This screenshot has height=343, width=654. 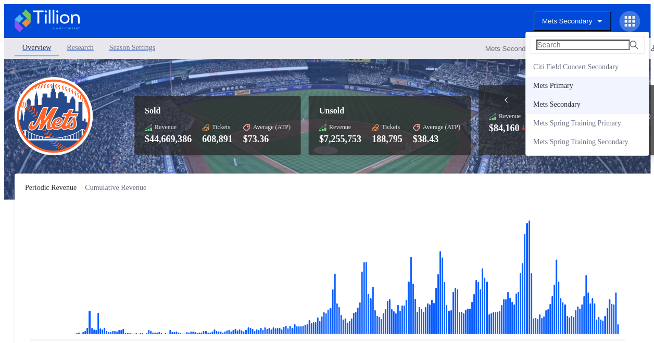 What do you see at coordinates (556, 105) in the screenshot?
I see `div: Mets Secondary` at bounding box center [556, 105].